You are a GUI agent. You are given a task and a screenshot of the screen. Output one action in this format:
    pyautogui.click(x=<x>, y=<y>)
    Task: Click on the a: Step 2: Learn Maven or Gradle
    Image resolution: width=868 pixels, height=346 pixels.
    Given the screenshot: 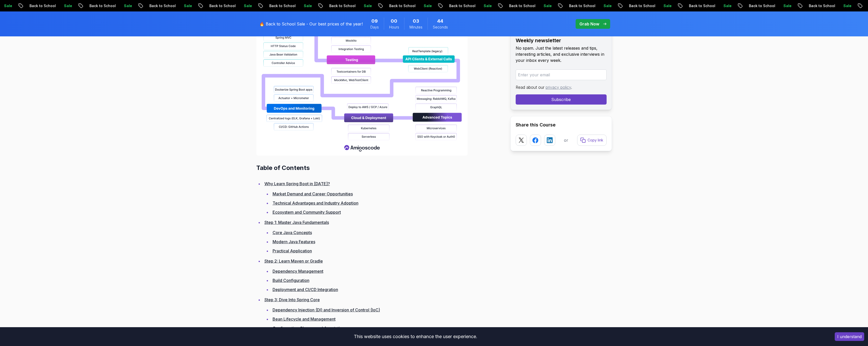 What is the action you would take?
    pyautogui.click(x=294, y=261)
    